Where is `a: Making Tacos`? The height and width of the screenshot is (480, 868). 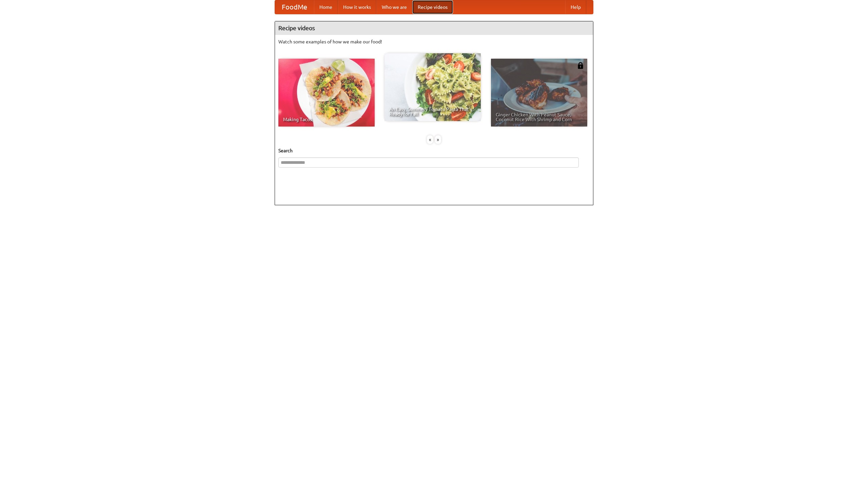
a: Making Tacos is located at coordinates (327, 92).